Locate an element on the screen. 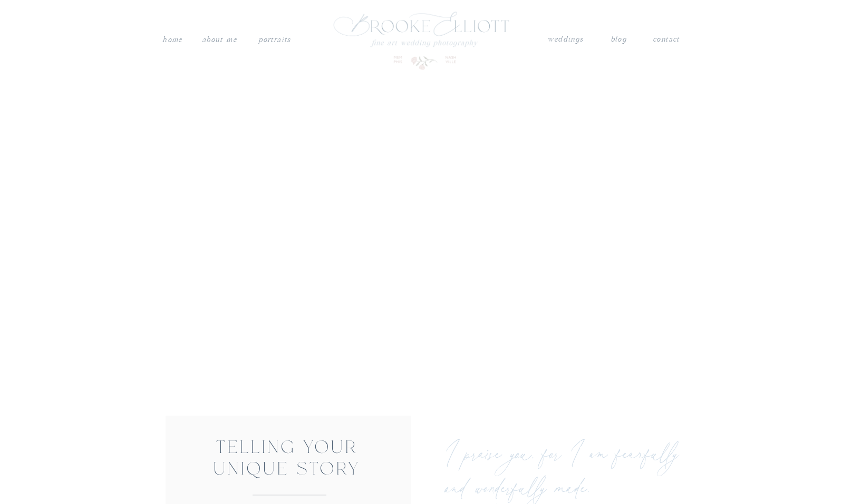 This screenshot has height=504, width=842. a: About me is located at coordinates (220, 40).